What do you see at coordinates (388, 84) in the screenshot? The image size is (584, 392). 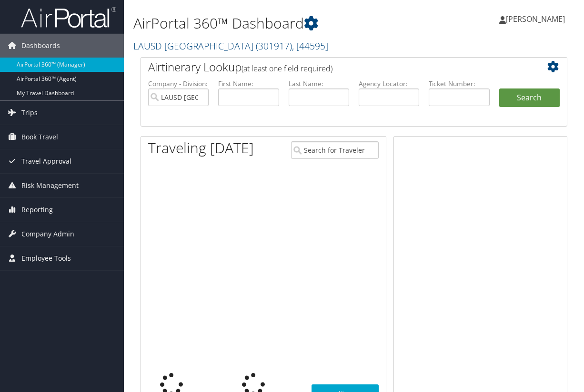 I see `label: Agency Locator:` at bounding box center [388, 84].